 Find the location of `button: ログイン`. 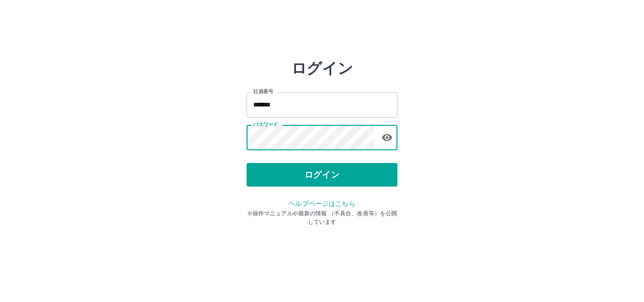

button: ログイン is located at coordinates (322, 174).